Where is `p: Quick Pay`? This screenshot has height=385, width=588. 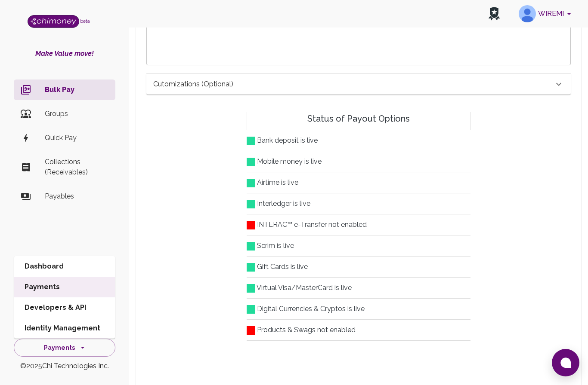 p: Quick Pay is located at coordinates (77, 138).